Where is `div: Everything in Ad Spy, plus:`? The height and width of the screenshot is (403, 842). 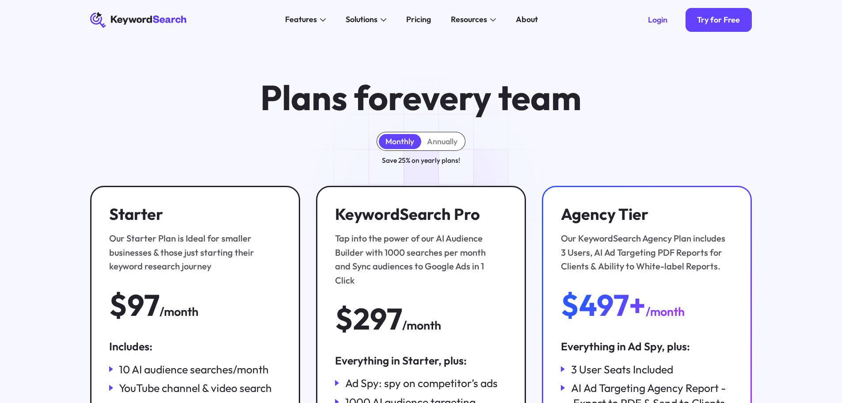 div: Everything in Ad Spy, plus: is located at coordinates (647, 346).